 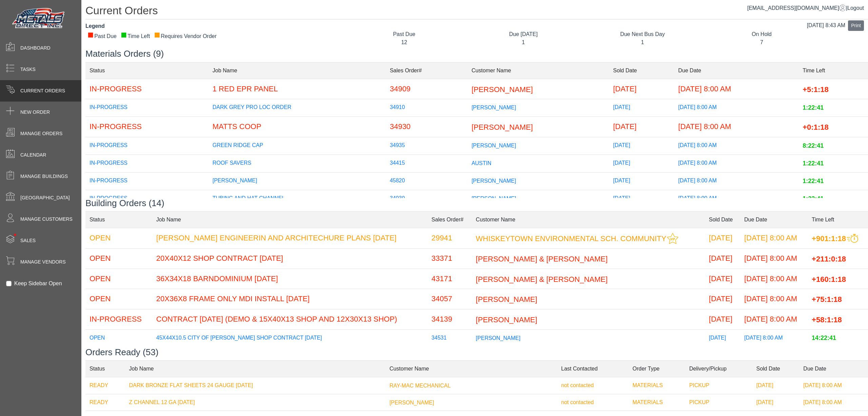 What do you see at coordinates (593, 385) in the screenshot?
I see `td: not contacted` at bounding box center [593, 385].